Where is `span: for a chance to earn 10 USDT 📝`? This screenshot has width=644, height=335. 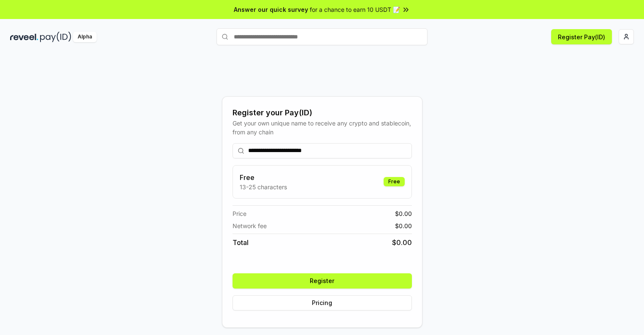
span: for a chance to earn 10 USDT 📝 is located at coordinates (355, 9).